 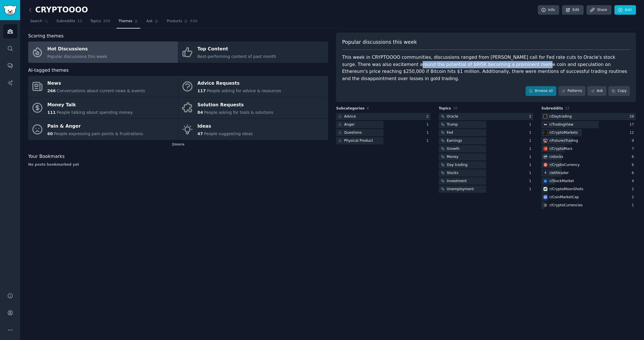 What do you see at coordinates (95, 112) in the screenshot?
I see `span: People talking about spending money` at bounding box center [95, 112].